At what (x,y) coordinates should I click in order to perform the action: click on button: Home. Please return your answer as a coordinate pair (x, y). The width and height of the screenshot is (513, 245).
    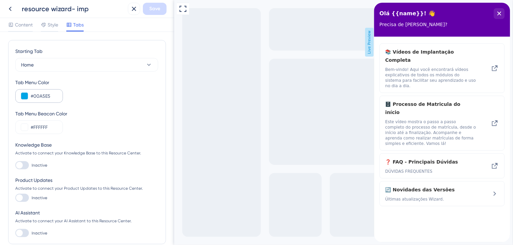
    Looking at the image, I should click on (87, 65).